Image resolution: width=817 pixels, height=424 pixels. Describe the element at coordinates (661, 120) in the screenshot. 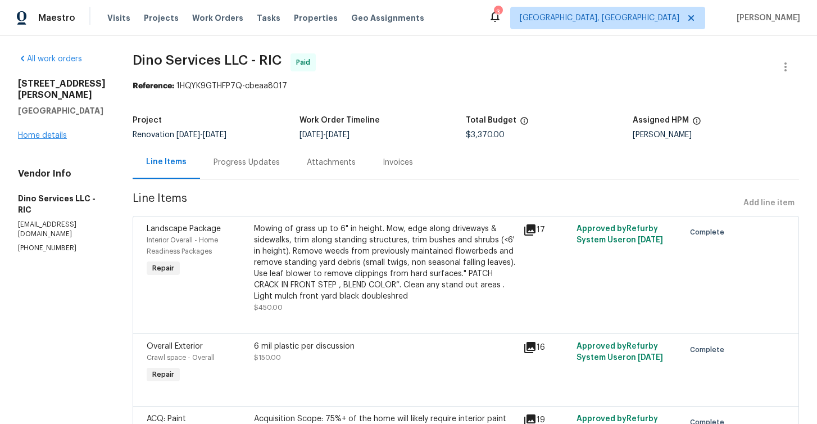

I see `h5: Assigned HPM` at that location.